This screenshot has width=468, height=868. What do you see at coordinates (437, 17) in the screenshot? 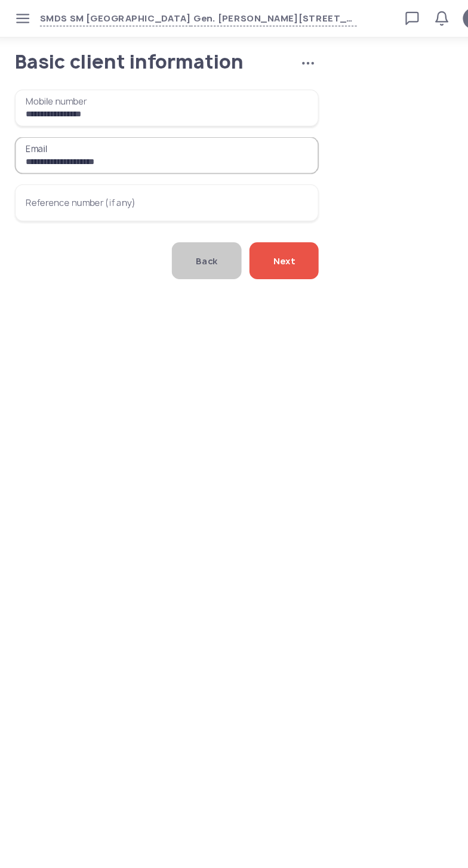
I see `span: P` at bounding box center [437, 17].